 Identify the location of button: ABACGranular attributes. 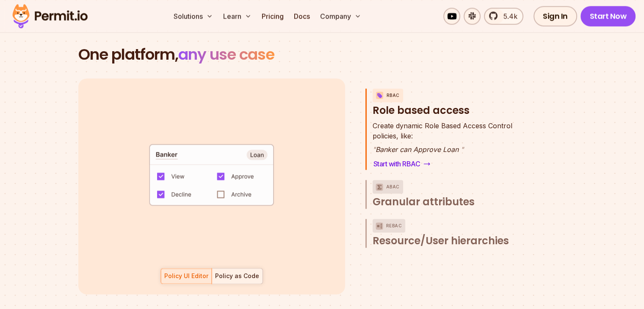
(451, 194).